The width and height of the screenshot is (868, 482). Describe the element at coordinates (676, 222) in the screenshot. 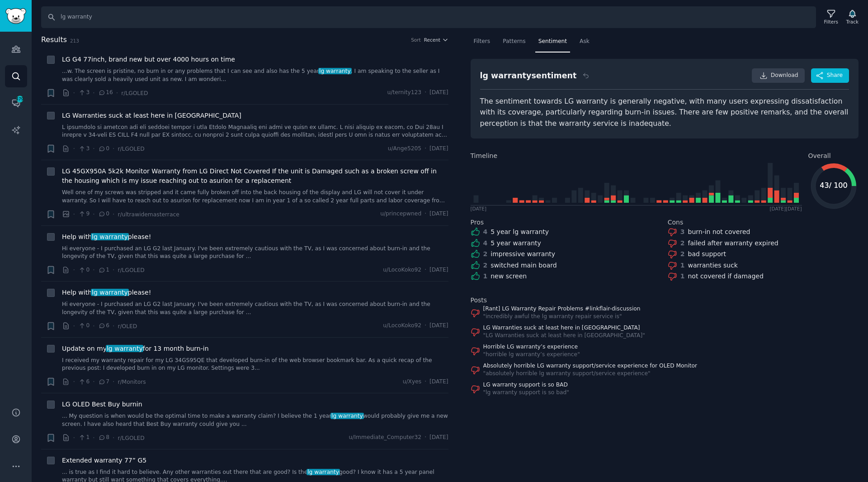

I see `span: Cons` at that location.